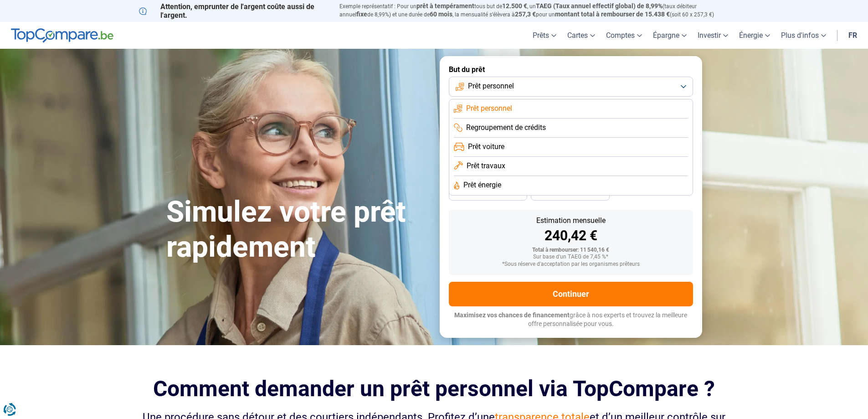 The width and height of the screenshot is (868, 419). I want to click on a: Énergie, so click(754, 35).